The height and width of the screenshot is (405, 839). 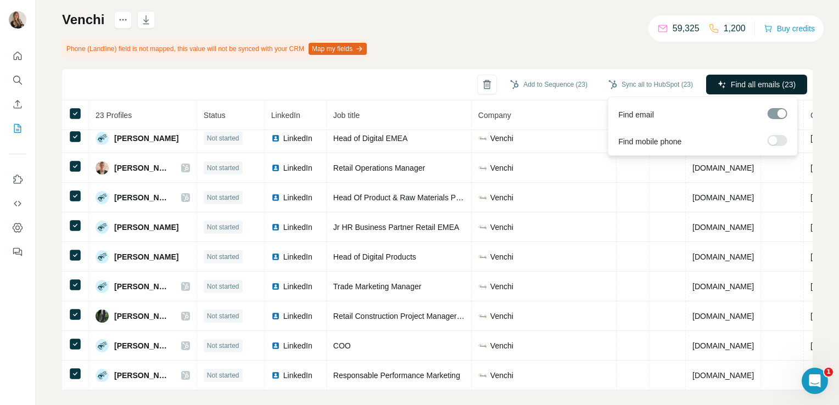 What do you see at coordinates (338, 49) in the screenshot?
I see `button: Map my fields` at bounding box center [338, 49].